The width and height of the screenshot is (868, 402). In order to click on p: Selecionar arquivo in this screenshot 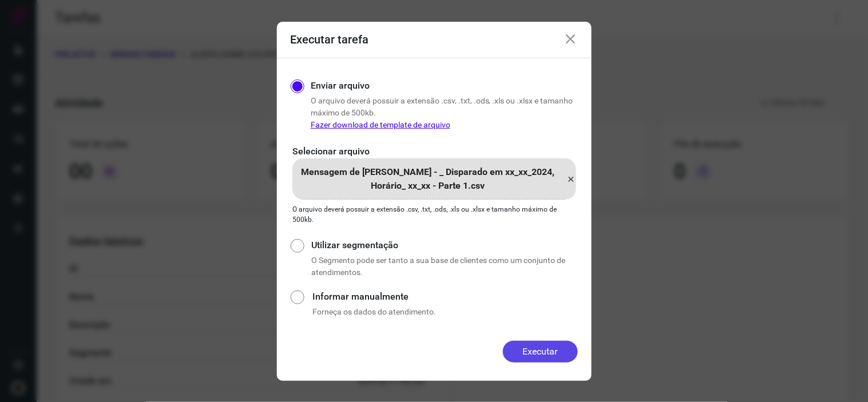, I will do `click(434, 152)`.